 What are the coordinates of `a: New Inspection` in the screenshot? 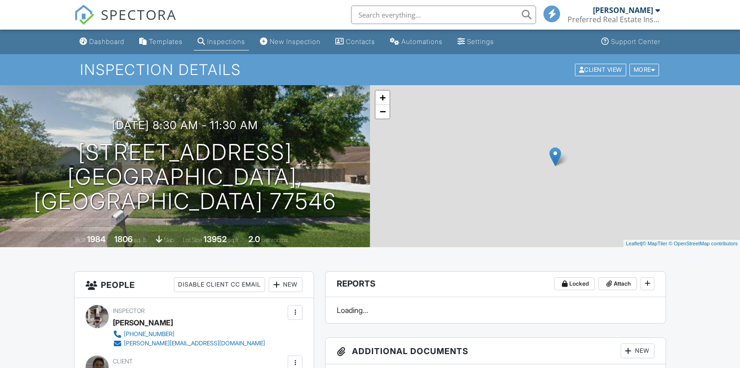 It's located at (290, 42).